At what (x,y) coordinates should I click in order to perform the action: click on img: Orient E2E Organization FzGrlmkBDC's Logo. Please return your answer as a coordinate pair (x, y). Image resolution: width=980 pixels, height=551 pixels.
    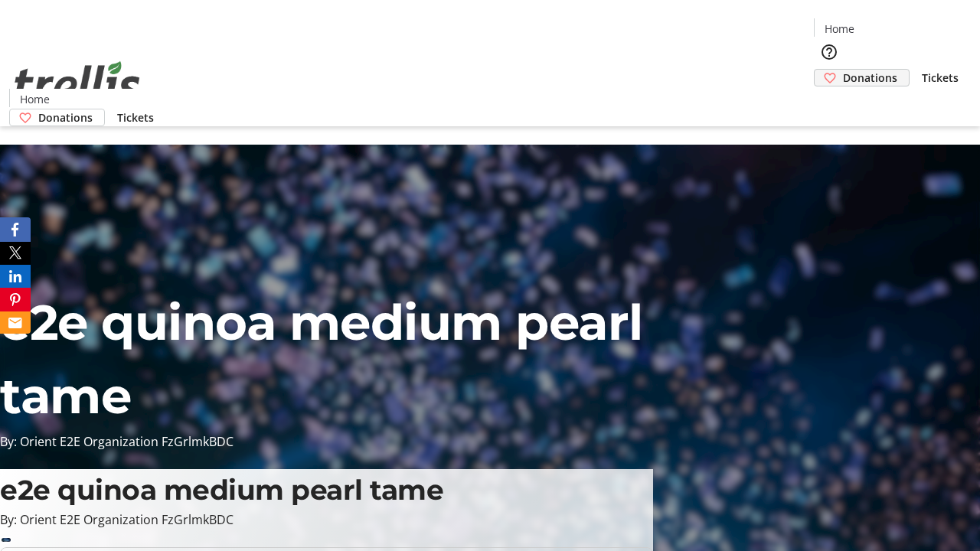
    Looking at the image, I should click on (78, 83).